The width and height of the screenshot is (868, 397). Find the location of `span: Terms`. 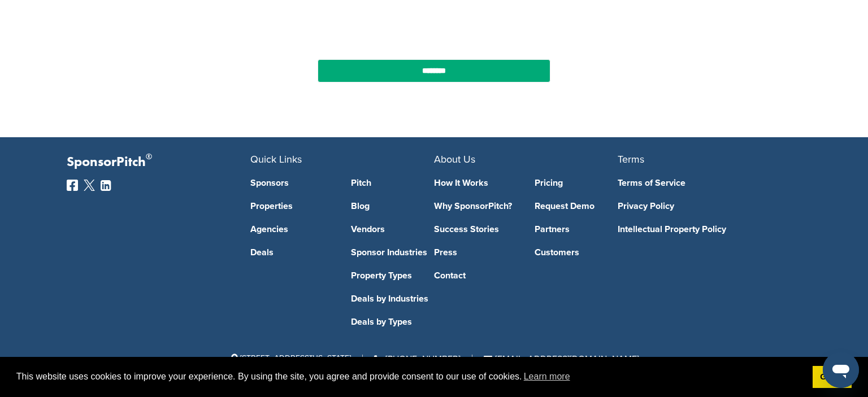

span: Terms is located at coordinates (630, 159).